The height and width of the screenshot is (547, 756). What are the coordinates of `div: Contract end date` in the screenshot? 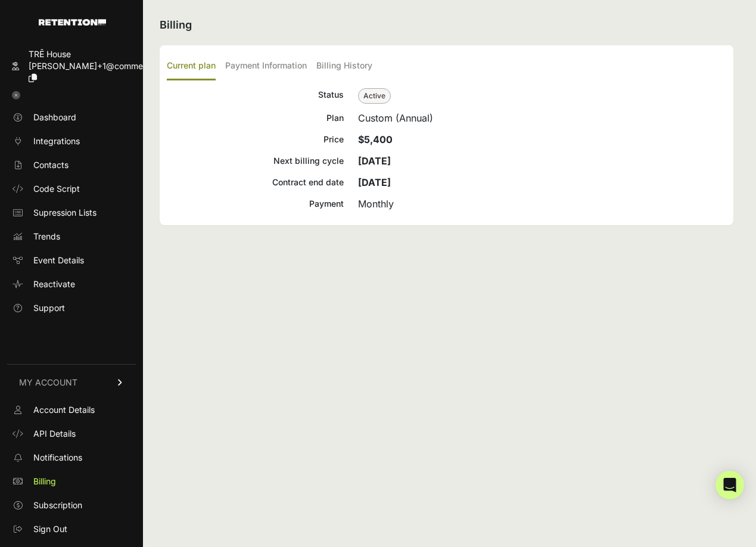 It's located at (255, 183).